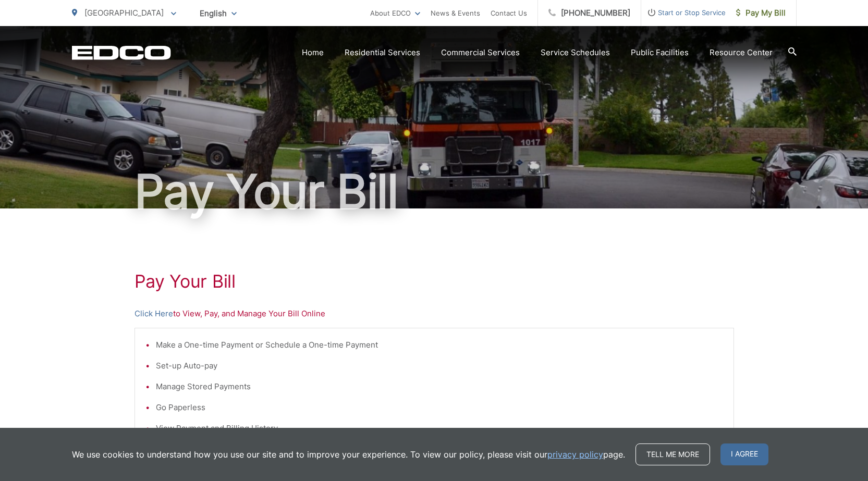  Describe the element at coordinates (455, 13) in the screenshot. I see `a: News & Events` at that location.